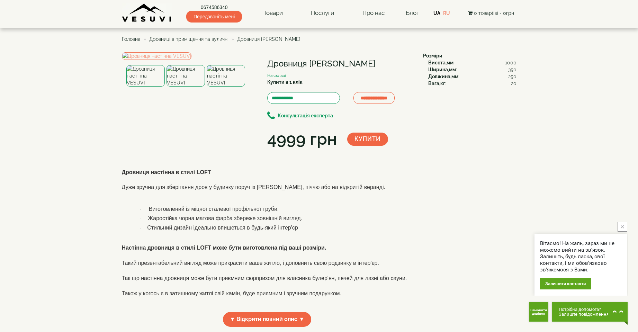 The image size is (638, 332). I want to click on a: Послуги, so click(322, 13).